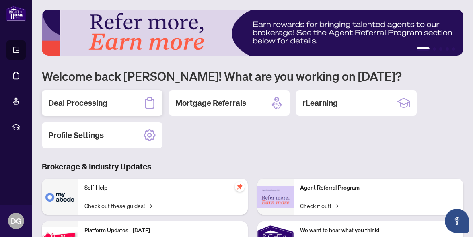  What do you see at coordinates (240, 186) in the screenshot?
I see `span: pushpin` at bounding box center [240, 186].